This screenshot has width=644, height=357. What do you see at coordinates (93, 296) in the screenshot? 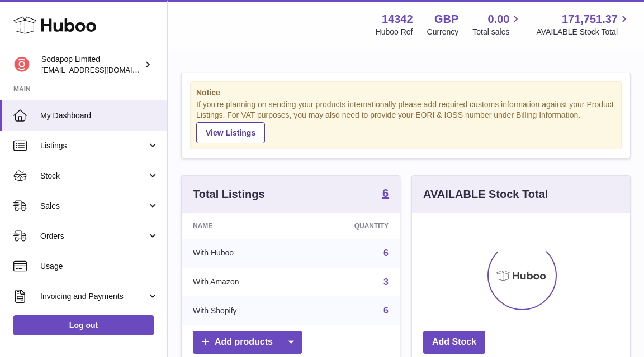
I see `span: Invoicing and Payments` at bounding box center [93, 296].